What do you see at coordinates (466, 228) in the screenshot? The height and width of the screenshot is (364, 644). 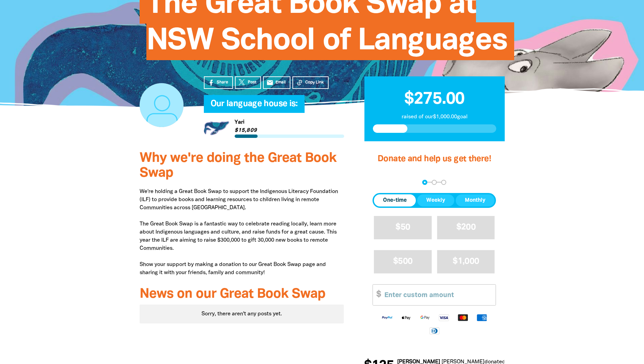 I see `span: $200` at bounding box center [466, 228].